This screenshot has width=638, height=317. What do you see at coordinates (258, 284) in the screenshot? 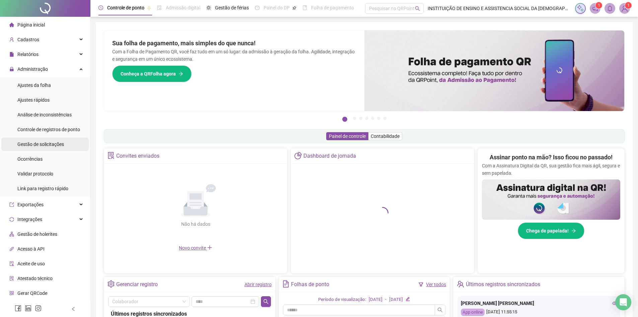
I see `a: Abrir registro` at bounding box center [258, 284].